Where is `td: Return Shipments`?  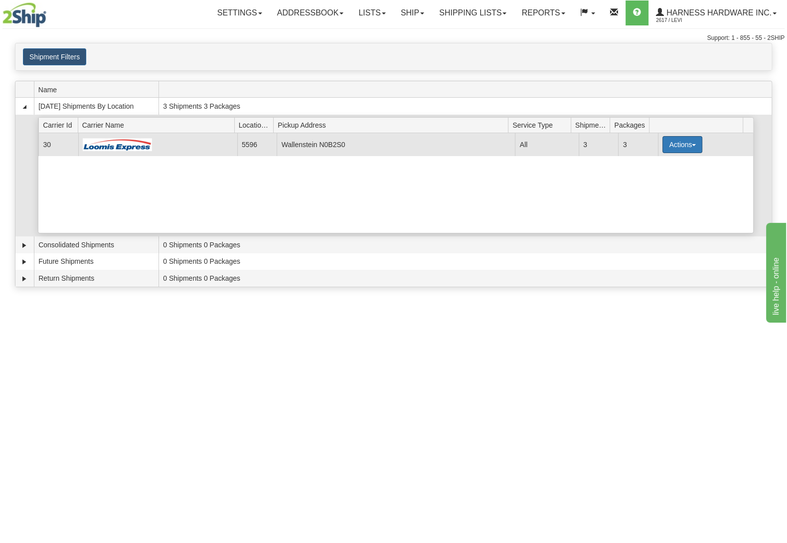
td: Return Shipments is located at coordinates (96, 278).